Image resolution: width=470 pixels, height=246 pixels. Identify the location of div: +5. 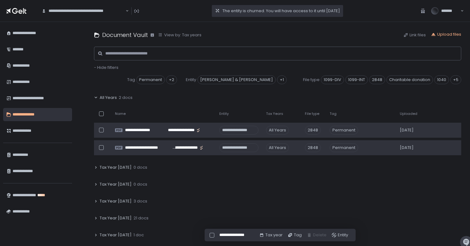
(455, 80).